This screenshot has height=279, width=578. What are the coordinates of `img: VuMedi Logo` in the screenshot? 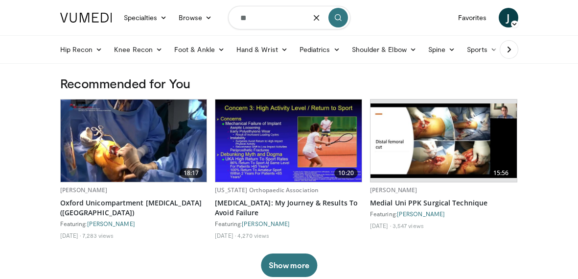 It's located at (86, 18).